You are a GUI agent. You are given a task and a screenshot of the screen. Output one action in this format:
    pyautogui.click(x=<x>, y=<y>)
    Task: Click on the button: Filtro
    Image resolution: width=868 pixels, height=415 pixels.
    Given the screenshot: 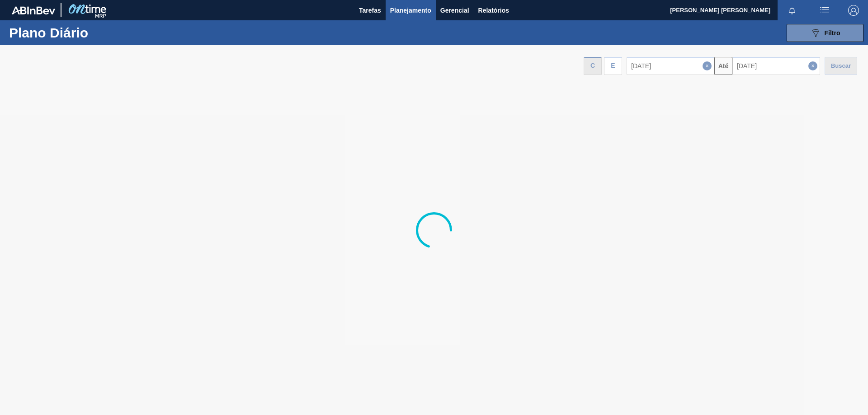 What is the action you would take?
    pyautogui.click(x=825, y=33)
    